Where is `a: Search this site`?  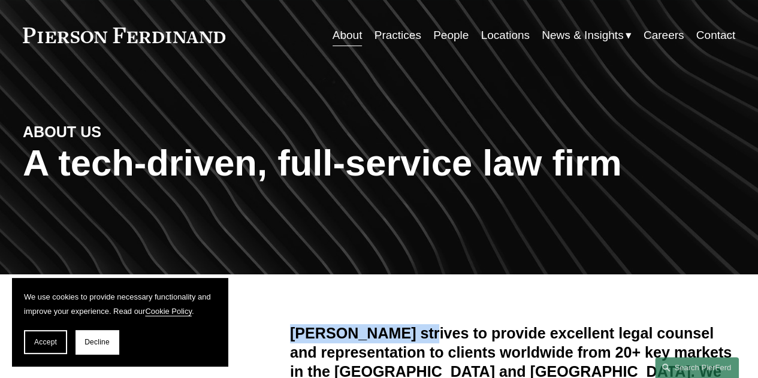
a: Search this site is located at coordinates (697, 367).